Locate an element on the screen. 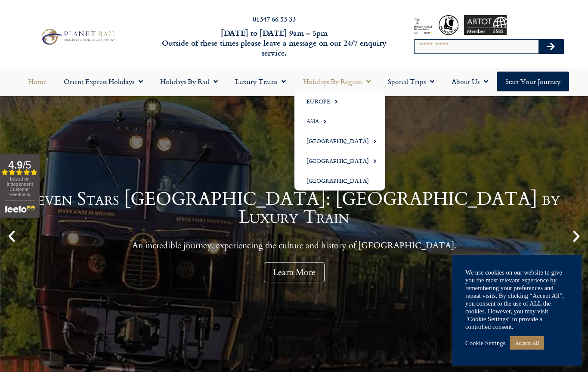  button: Search is located at coordinates (551, 46).